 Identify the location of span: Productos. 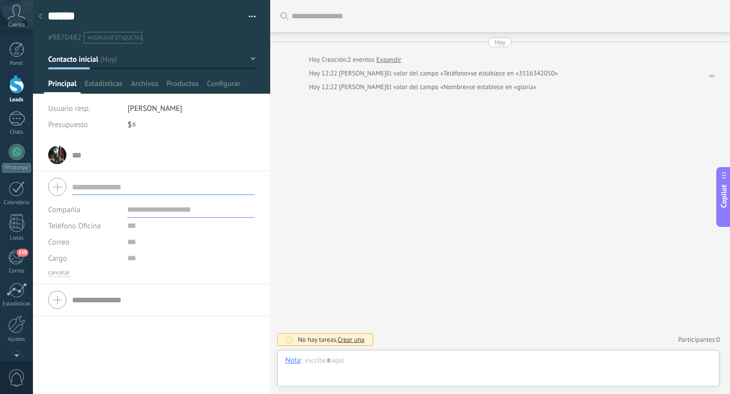
(182, 86).